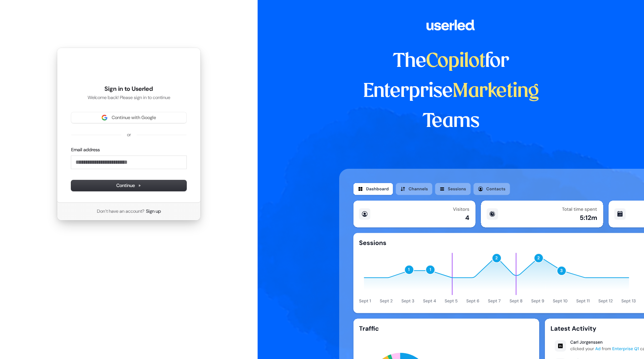  Describe the element at coordinates (129, 135) in the screenshot. I see `p: or` at that location.